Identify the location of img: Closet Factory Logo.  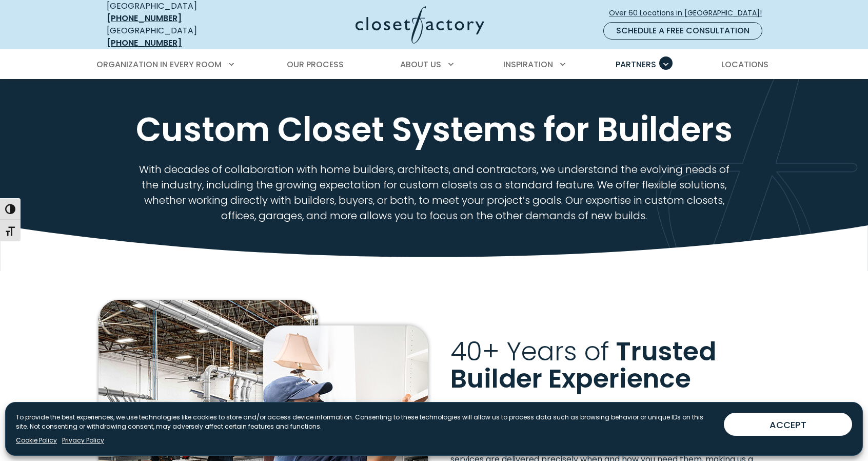
(419, 25).